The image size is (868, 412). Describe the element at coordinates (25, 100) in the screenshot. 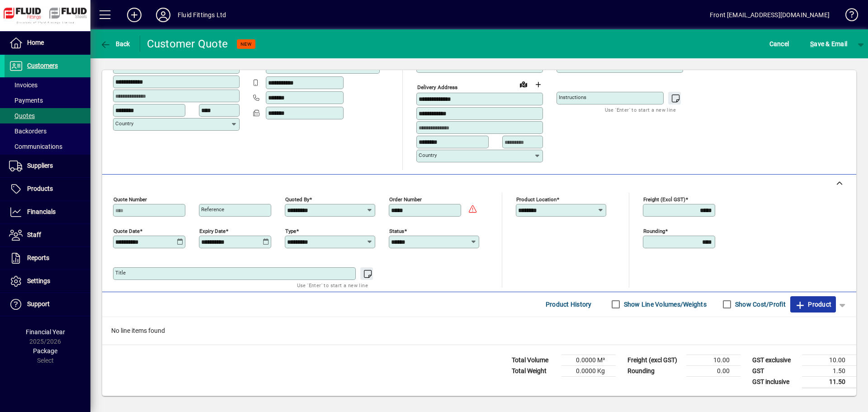

I see `span: Payments` at that location.